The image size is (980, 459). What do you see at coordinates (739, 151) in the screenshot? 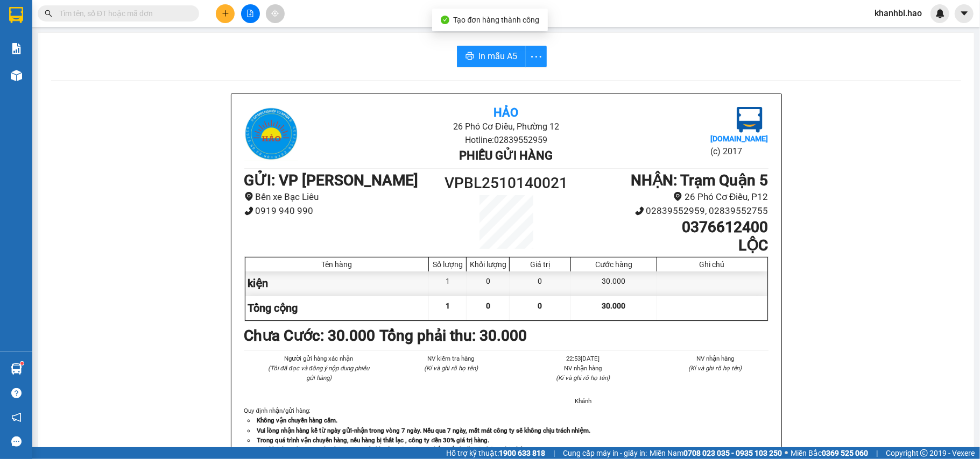
I see `li: (c) 2017` at bounding box center [739, 151].